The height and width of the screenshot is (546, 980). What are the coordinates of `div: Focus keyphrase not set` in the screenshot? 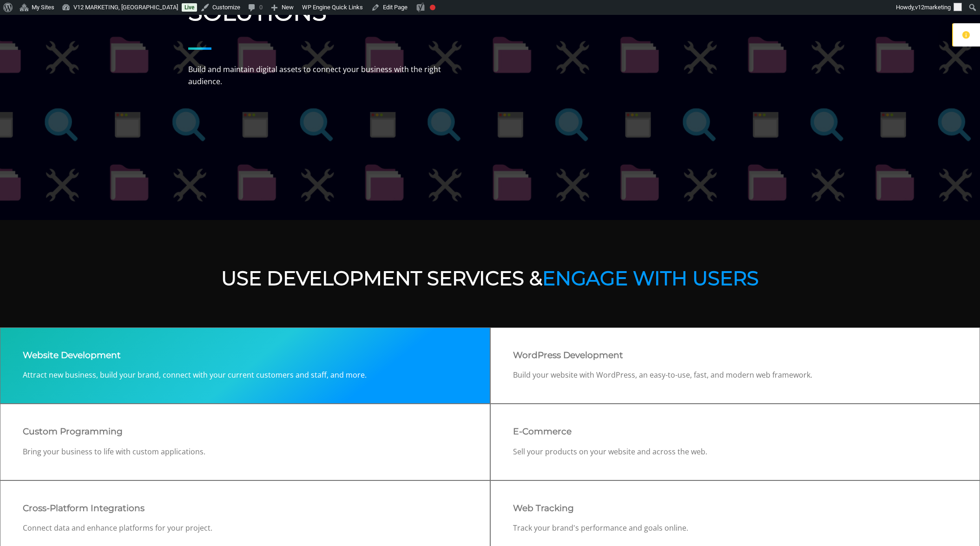 It's located at (433, 7).